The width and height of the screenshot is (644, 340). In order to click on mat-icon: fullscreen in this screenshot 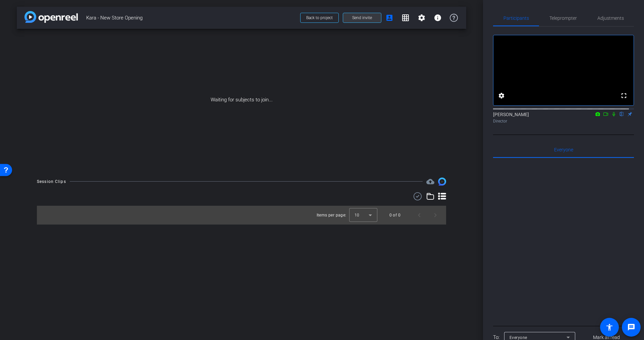, I will do `click(624, 95)`.